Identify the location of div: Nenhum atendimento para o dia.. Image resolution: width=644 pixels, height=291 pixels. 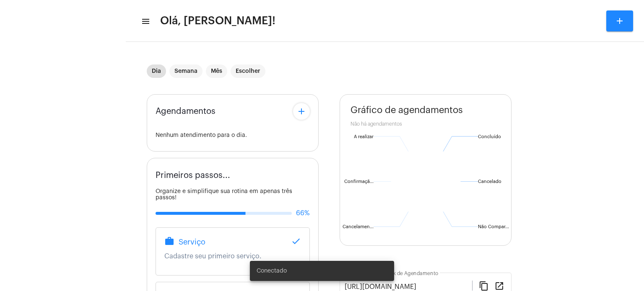
(233, 136).